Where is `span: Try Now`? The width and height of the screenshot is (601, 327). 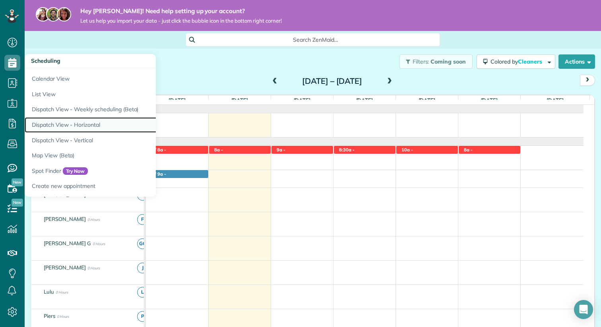 span: Try Now is located at coordinates (75, 171).